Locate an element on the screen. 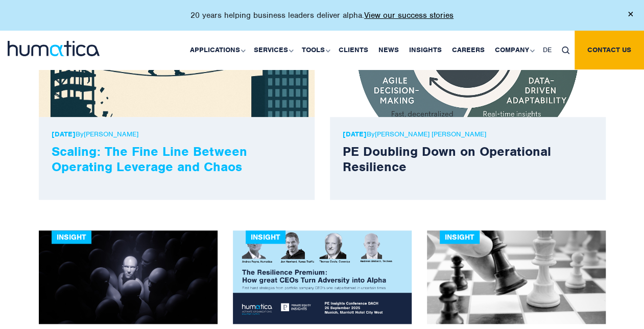 This screenshot has width=644, height=329. p: 20 years helping business leaders deliver alpha. is located at coordinates (322, 15).